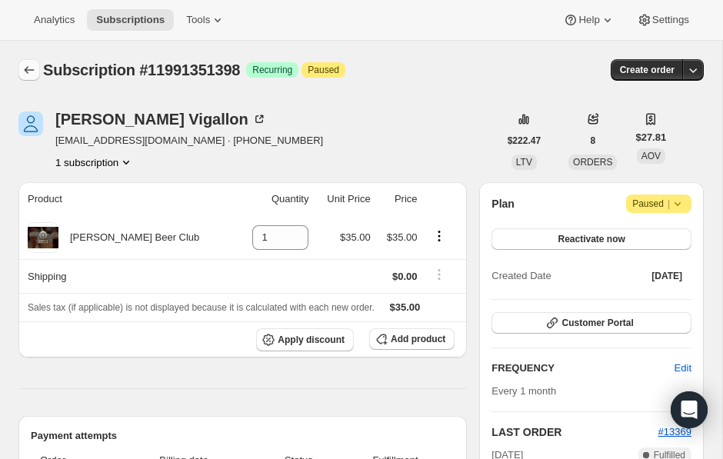  What do you see at coordinates (417, 339) in the screenshot?
I see `span: Add product` at bounding box center [417, 339].